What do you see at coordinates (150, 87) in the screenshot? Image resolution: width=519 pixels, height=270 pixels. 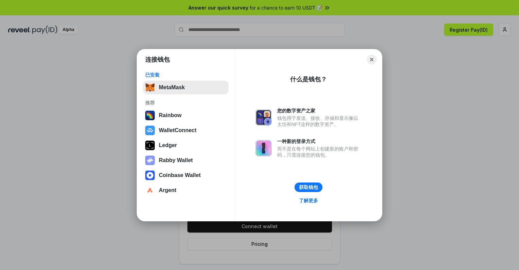 I see `img: svg+xml,%3Csvg%20fill%3D%22none%22%20height%3D%2233%22%20viewBox%3D%220%200%2035%2033%22%20width%...` at bounding box center [150, 87].